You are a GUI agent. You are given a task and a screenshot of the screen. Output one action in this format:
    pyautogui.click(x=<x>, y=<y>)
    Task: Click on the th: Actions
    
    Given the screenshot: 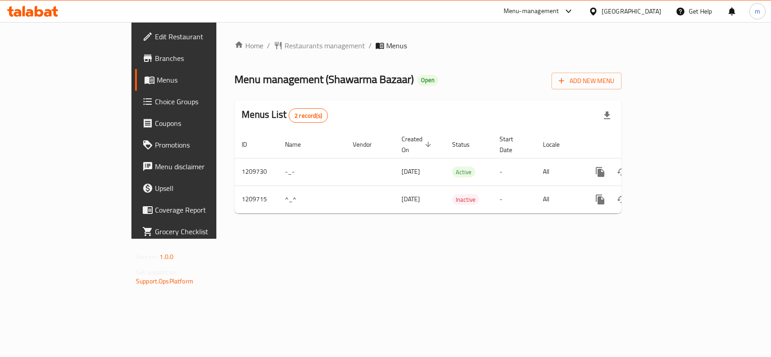 What is the action you would take?
    pyautogui.click(x=633, y=145)
    